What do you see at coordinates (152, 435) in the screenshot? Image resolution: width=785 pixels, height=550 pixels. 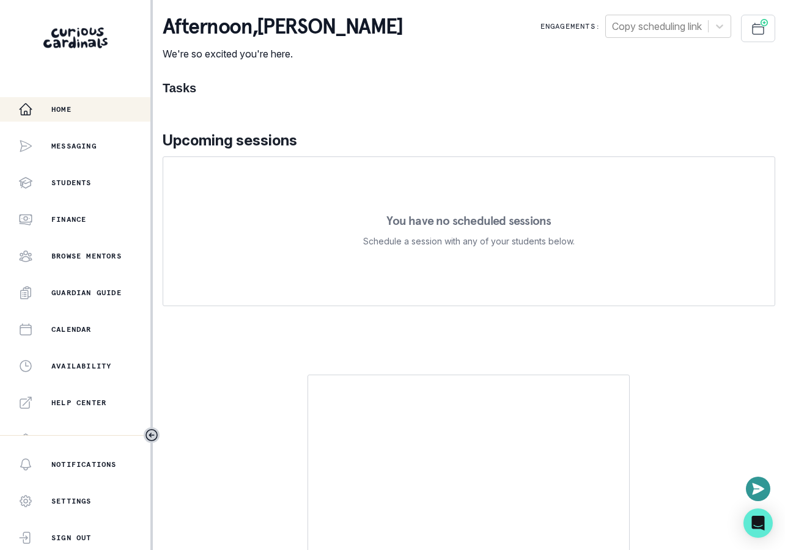 I see `button: Toggle sidebar` at bounding box center [152, 435].